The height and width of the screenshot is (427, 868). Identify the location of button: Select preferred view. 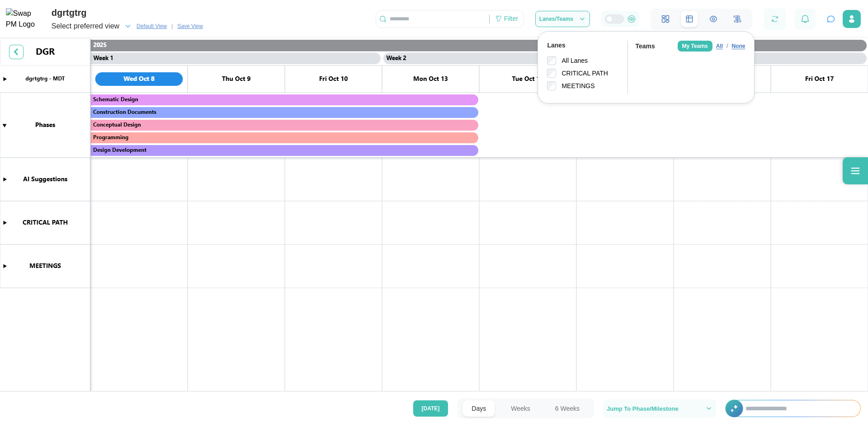
(92, 27).